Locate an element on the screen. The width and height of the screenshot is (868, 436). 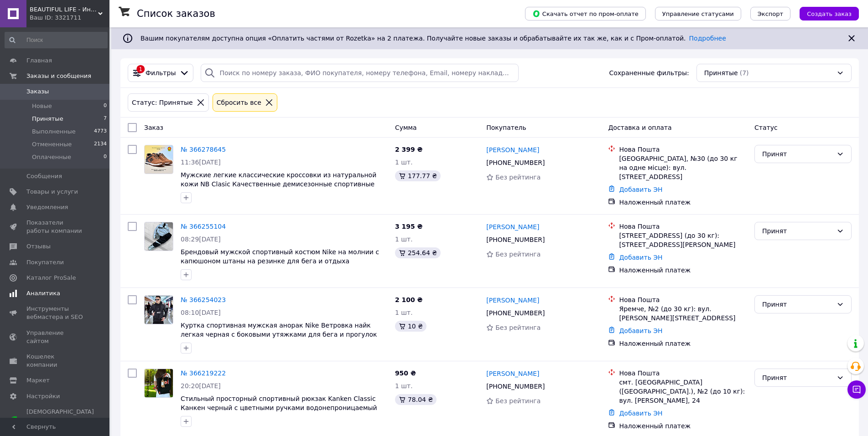
a: Стильный просторный спортивный рюкзак Kanken Classic Канкен черный с цветными ручками водонепрони... is located at coordinates (279, 403).